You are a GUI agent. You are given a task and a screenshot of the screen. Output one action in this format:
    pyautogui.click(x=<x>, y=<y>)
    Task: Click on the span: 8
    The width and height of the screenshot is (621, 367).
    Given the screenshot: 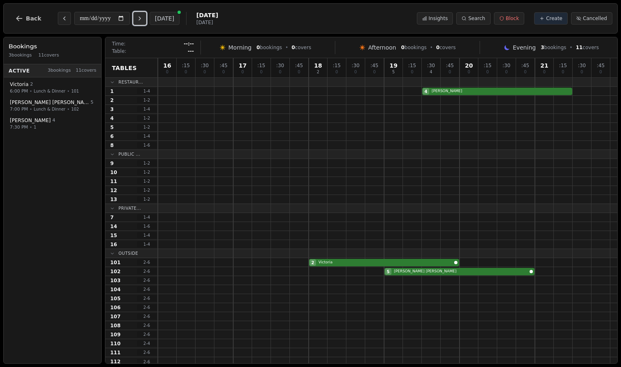 What is the action you would take?
    pyautogui.click(x=112, y=145)
    